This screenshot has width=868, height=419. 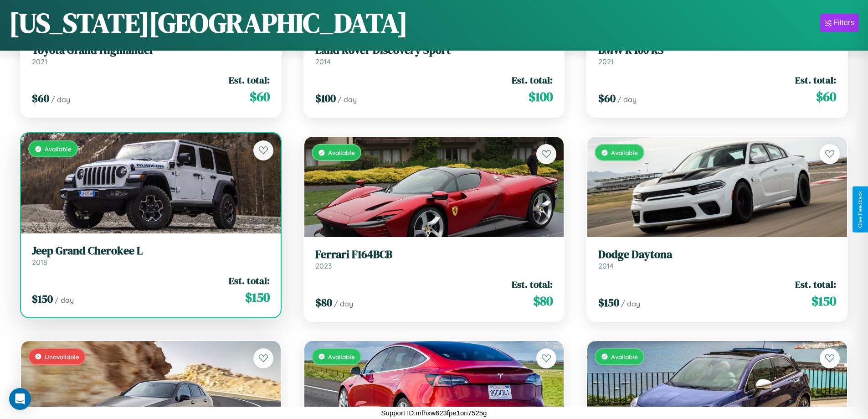 I want to click on h3: Jeep Grand Cherokee L, so click(x=151, y=251).